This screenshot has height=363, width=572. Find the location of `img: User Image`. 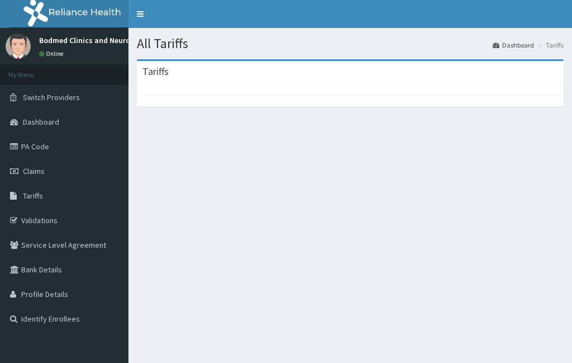

img: User Image is located at coordinates (18, 46).